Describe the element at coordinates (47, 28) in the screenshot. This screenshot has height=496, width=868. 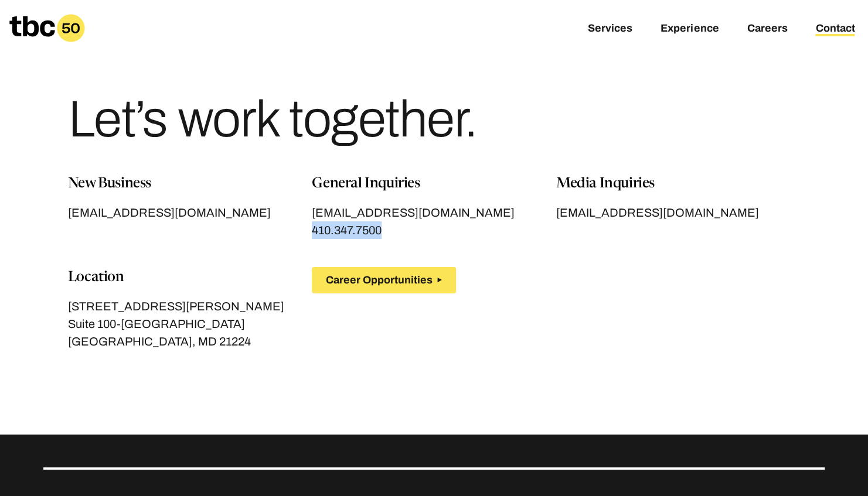
I see `a: Homepage` at that location.